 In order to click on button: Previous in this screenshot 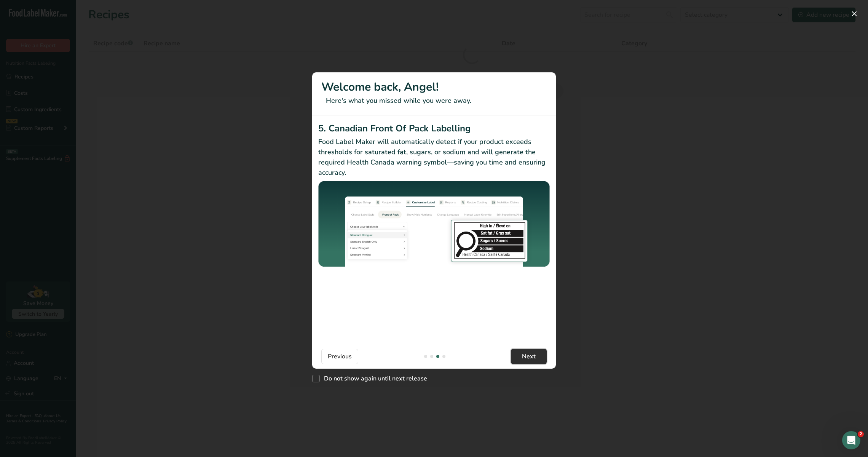, I will do `click(340, 356)`.